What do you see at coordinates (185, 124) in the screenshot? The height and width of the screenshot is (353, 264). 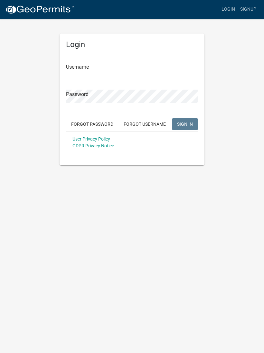 I see `span: SIGN IN` at bounding box center [185, 124].